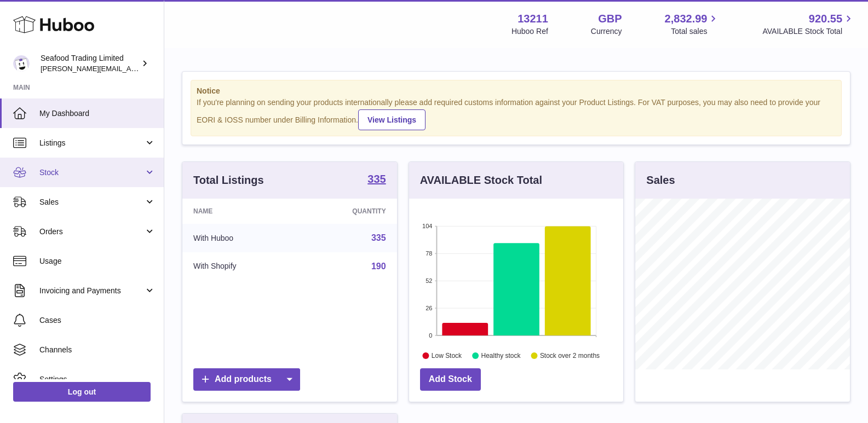  I want to click on span: Usage, so click(97, 261).